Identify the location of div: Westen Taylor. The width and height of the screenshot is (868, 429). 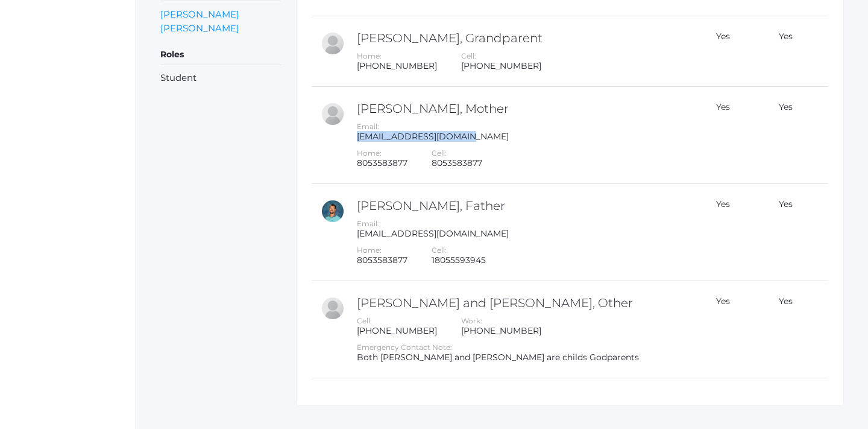
(333, 211).